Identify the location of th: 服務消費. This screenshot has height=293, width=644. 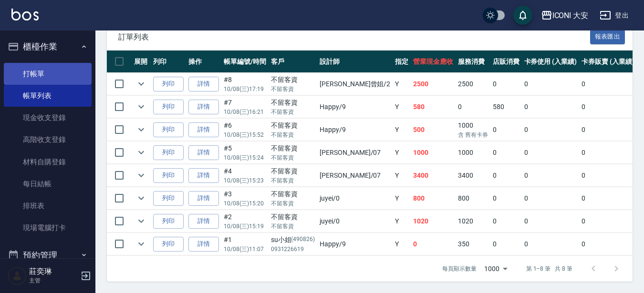
(473, 61).